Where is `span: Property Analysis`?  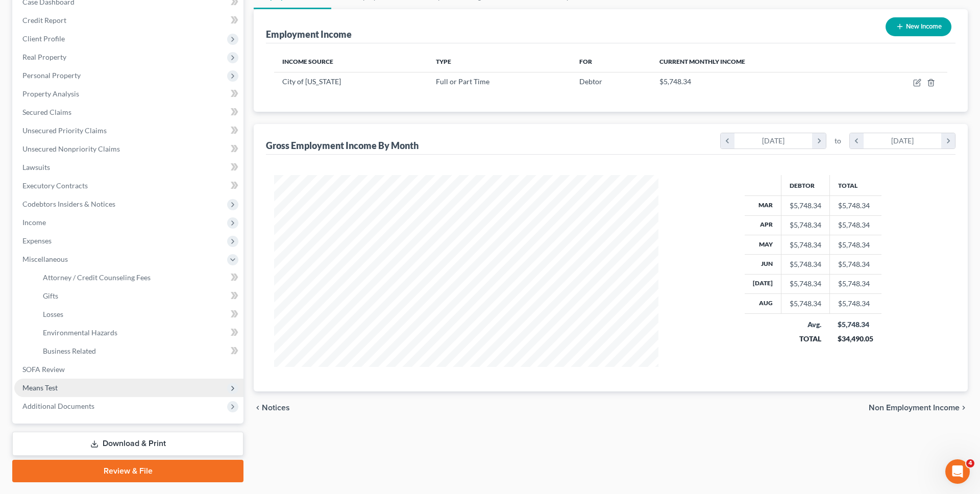
span: Property Analysis is located at coordinates (50, 93).